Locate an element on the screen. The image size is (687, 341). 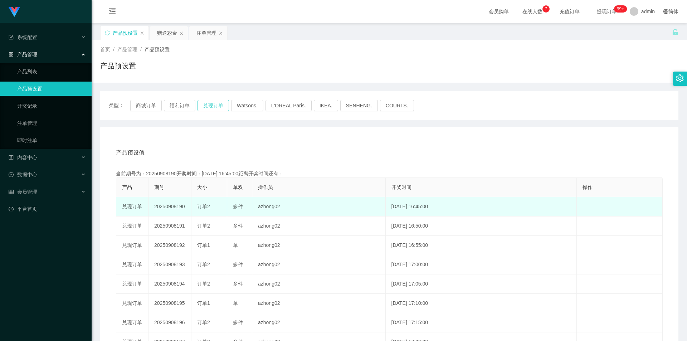
img: logo.9652507e.png is located at coordinates (14, 12).